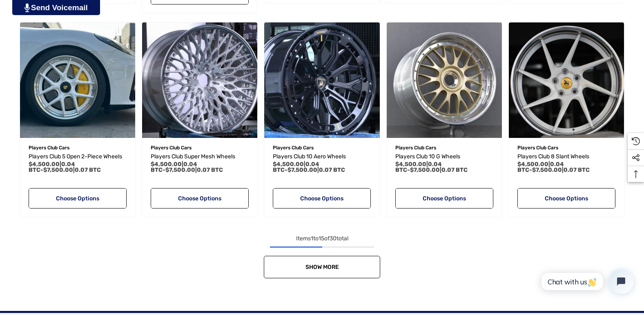 Image resolution: width=644 pixels, height=315 pixels. I want to click on span: Players Club Super Mesh Wheels, so click(193, 156).